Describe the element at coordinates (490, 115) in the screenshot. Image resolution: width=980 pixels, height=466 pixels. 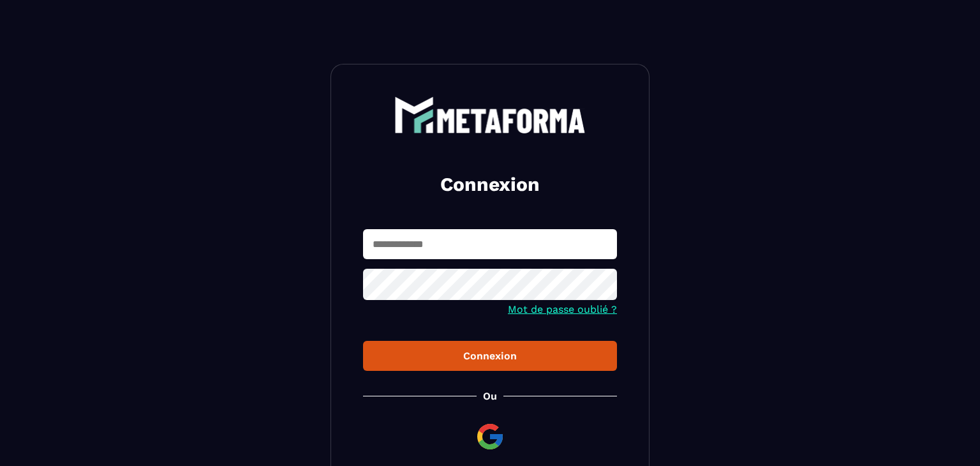
I see `a: logo` at that location.